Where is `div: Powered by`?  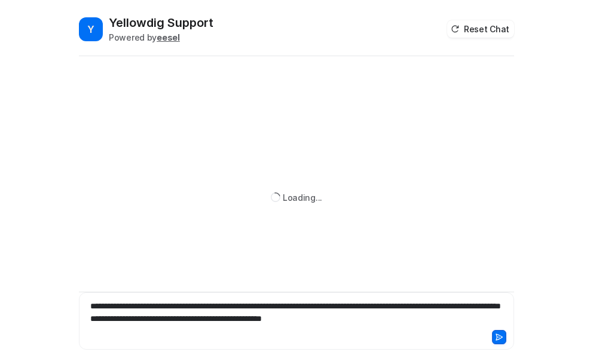 div: Powered by is located at coordinates (161, 37).